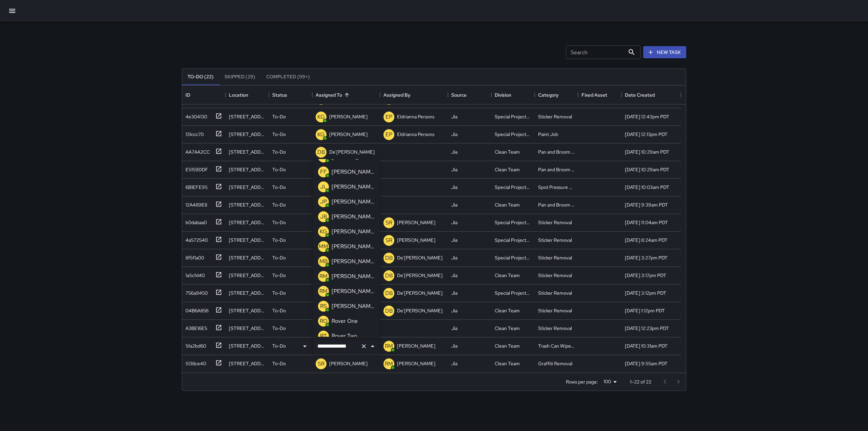 The width and height of the screenshot is (868, 431). What do you see at coordinates (548, 135) in the screenshot?
I see `div: Paint Job` at bounding box center [548, 135].